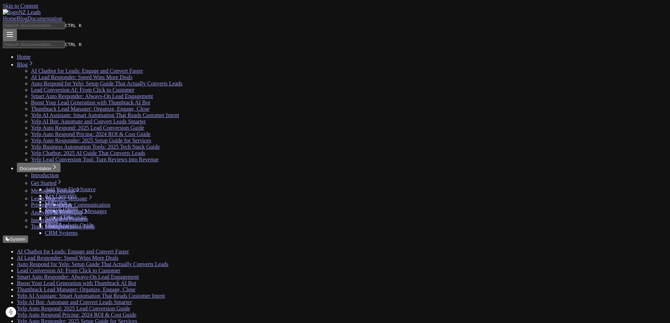  I want to click on a: Introduction, so click(45, 175).